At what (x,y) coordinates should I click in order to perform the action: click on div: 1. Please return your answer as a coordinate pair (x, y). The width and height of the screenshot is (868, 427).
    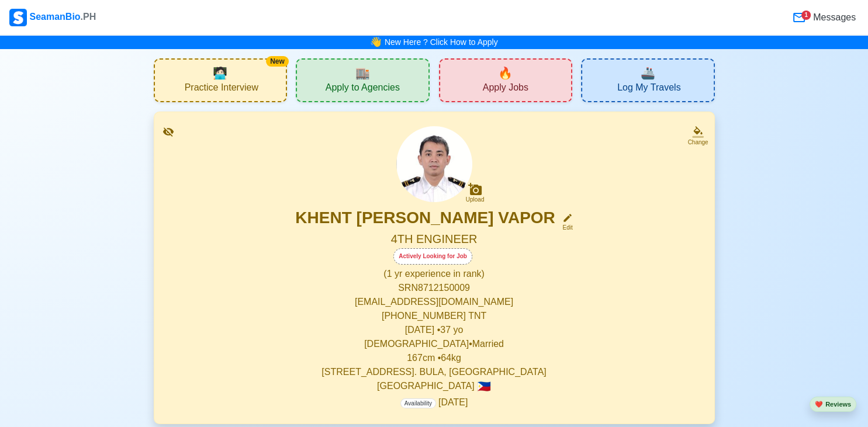
    Looking at the image, I should click on (806, 15).